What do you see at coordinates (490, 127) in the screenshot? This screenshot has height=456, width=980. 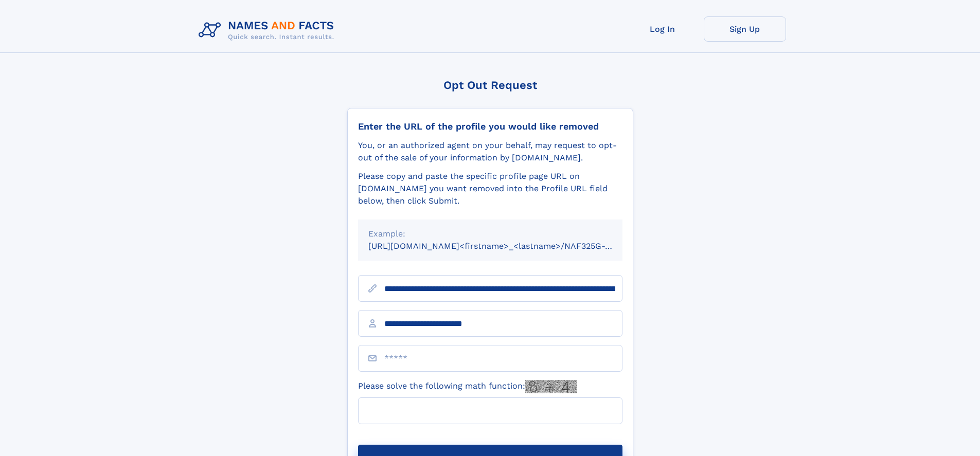 I see `div: Enter the URL of the profile you would like removed` at bounding box center [490, 127].